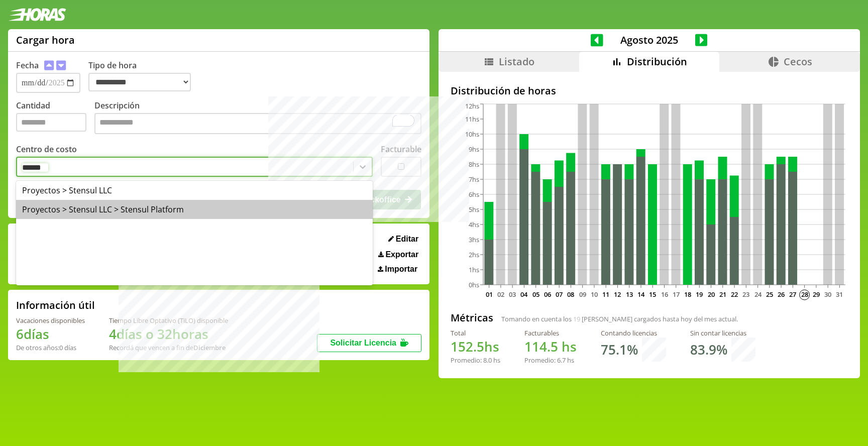  What do you see at coordinates (551, 333) in the screenshot?
I see `div: Facturables` at bounding box center [551, 333].